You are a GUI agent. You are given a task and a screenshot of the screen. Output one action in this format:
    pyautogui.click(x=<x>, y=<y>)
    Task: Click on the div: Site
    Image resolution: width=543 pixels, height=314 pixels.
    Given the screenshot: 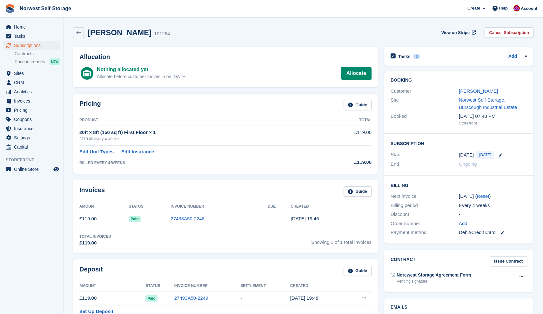 What is the action you would take?
    pyautogui.click(x=425, y=104)
    